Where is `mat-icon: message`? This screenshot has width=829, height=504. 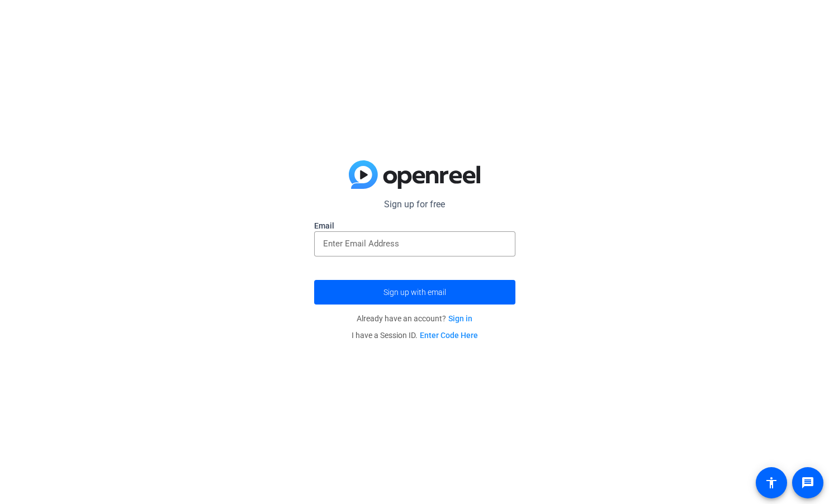 mat-icon: message is located at coordinates (808, 483).